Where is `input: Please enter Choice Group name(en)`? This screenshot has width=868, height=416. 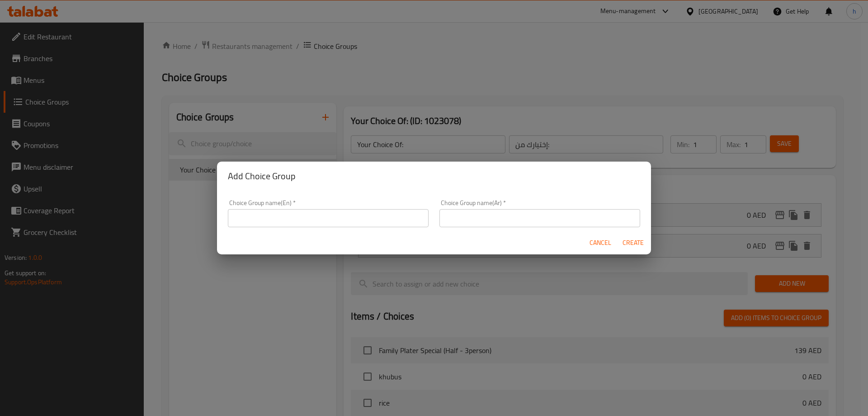 input: Please enter Choice Group name(en) is located at coordinates (328, 219).